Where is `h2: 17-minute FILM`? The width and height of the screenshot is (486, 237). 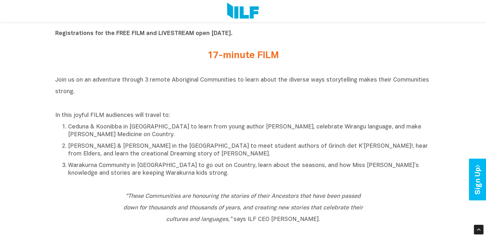 h2: 17-minute FILM is located at coordinates (243, 56).